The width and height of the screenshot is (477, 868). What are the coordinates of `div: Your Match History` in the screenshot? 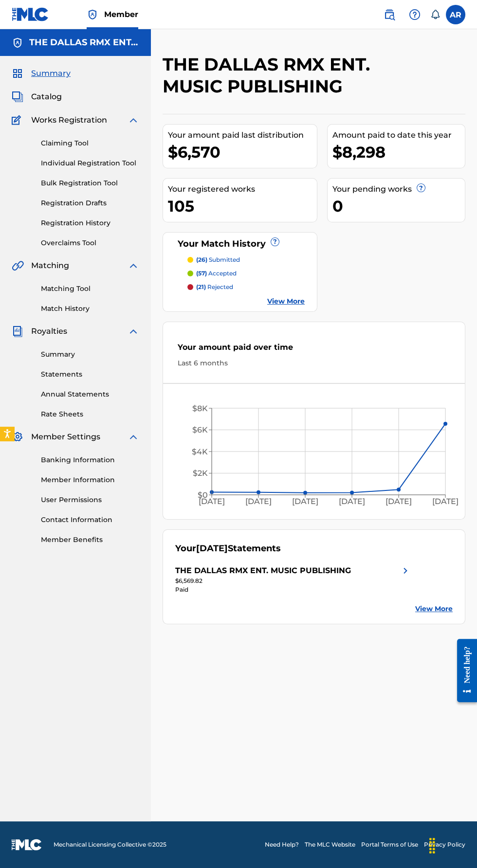 It's located at (240, 244).